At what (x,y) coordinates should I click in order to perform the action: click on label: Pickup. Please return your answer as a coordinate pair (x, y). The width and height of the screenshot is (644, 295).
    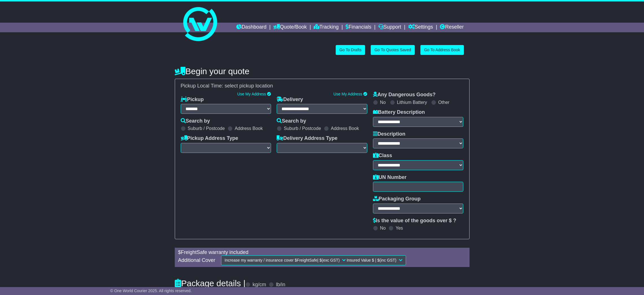
    Looking at the image, I should click on (192, 100).